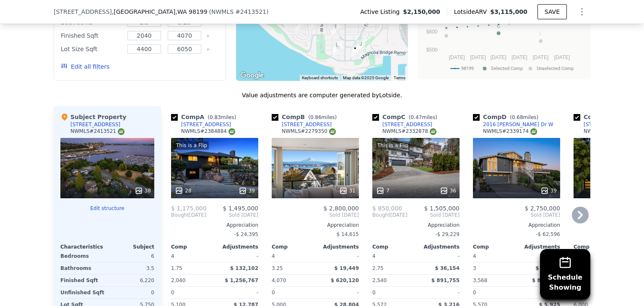 This screenshot has height=306, width=644. I want to click on div: Comp B, so click(305, 117).